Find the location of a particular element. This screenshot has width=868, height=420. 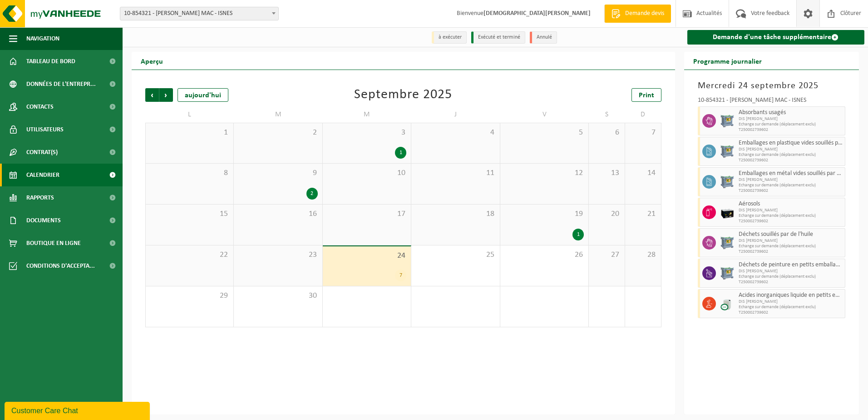

h2: Aperçu is located at coordinates (152, 61).